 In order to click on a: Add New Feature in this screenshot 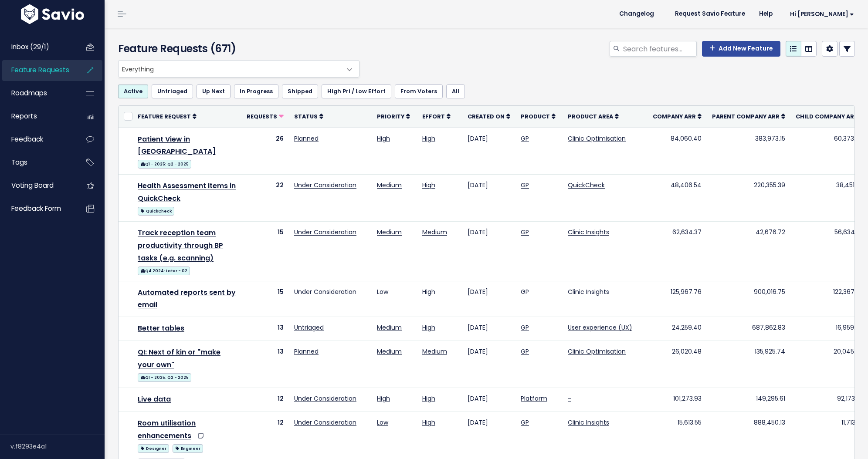, I will do `click(741, 49)`.